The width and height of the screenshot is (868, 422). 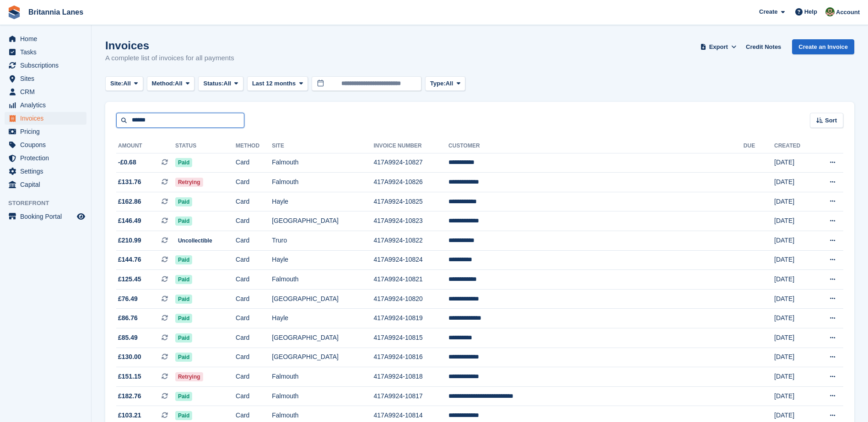 I want to click on th: Status, so click(x=205, y=146).